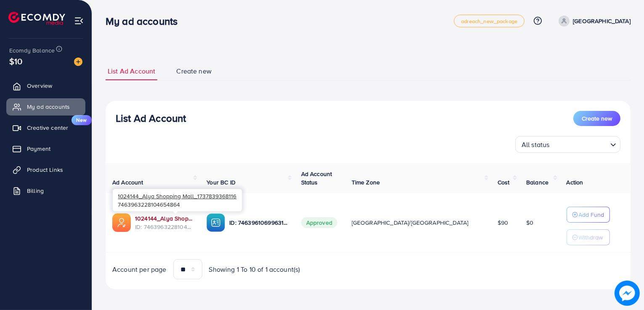  What do you see at coordinates (81, 120) in the screenshot?
I see `span: New` at bounding box center [81, 120].